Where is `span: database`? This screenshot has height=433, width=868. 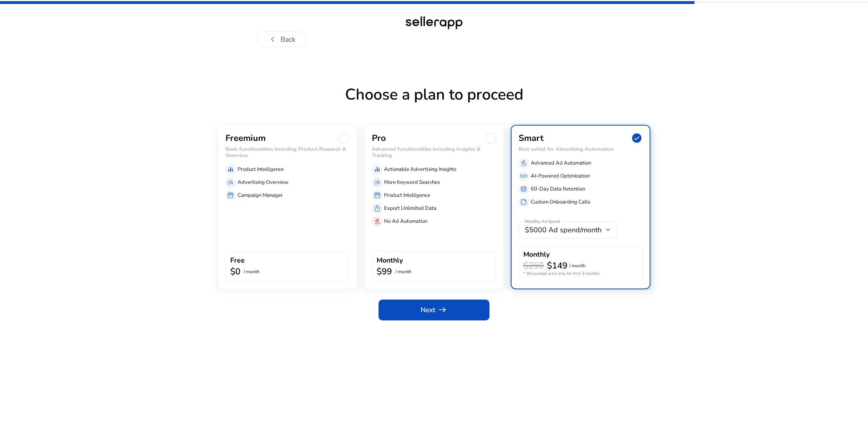 span: database is located at coordinates (524, 190).